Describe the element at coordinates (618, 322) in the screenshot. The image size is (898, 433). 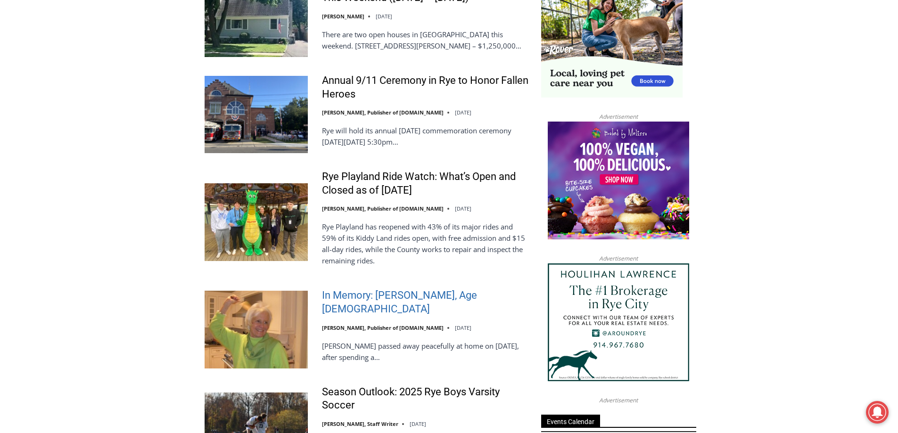
I see `a: Houlihan Lawrence The #1 Brokerage in Rye City` at that location.